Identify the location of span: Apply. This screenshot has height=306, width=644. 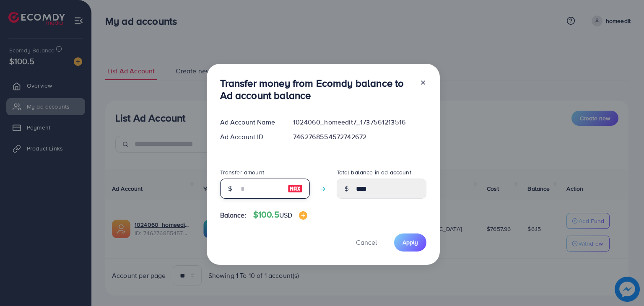
(410, 242).